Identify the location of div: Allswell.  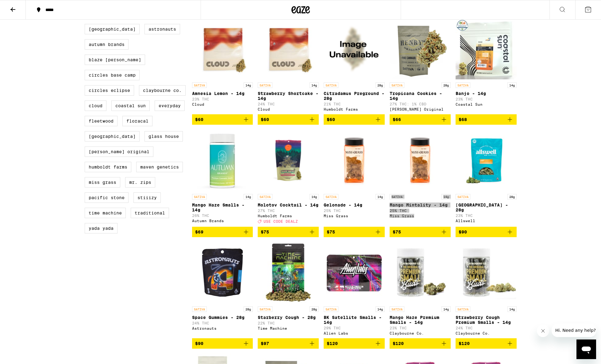
(485, 220).